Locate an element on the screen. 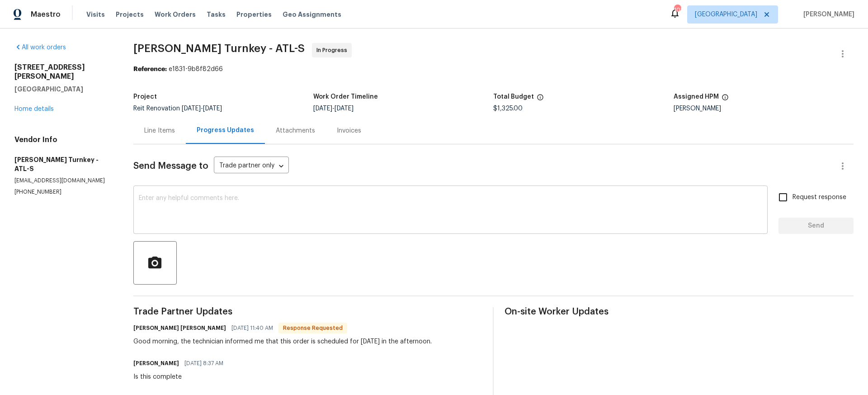  h4: Vendor Info is located at coordinates (63, 140).